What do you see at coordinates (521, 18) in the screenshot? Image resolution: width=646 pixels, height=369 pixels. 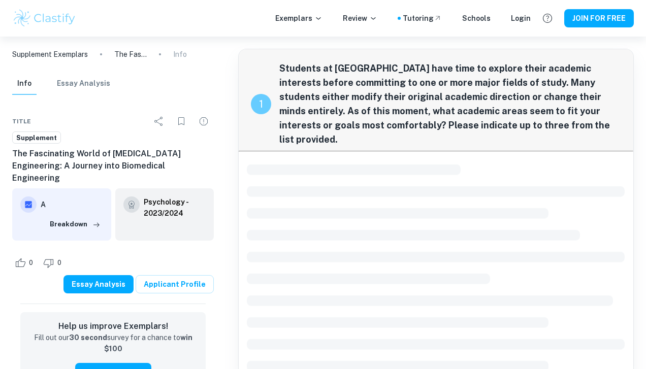 I see `a: Login` at bounding box center [521, 18].